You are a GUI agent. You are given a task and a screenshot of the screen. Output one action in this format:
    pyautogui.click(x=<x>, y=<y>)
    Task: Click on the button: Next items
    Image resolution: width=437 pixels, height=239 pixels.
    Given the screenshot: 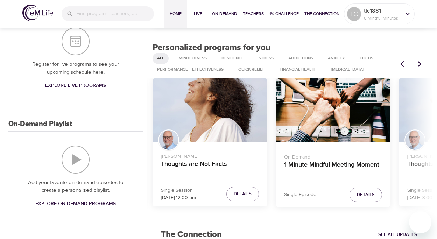 What is the action you would take?
    pyautogui.click(x=419, y=64)
    